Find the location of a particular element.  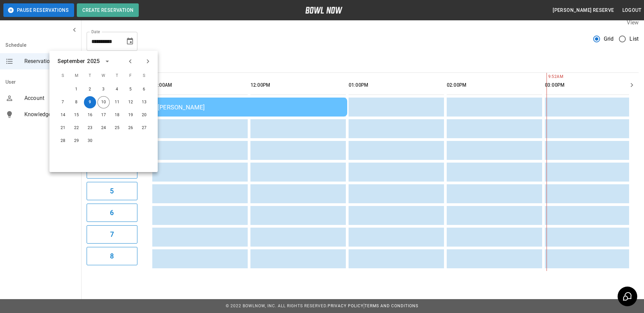

button: Sep 11, 2025 is located at coordinates (117, 102).